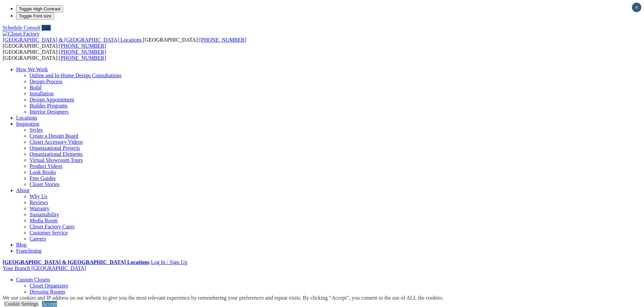 Image resolution: width=644 pixels, height=307 pixels. I want to click on a: Free Guides, so click(42, 178).